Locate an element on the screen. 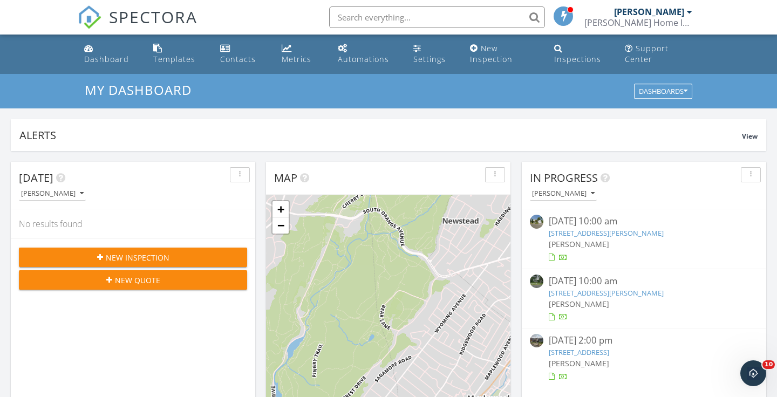  button: Dashboards is located at coordinates (663, 92).